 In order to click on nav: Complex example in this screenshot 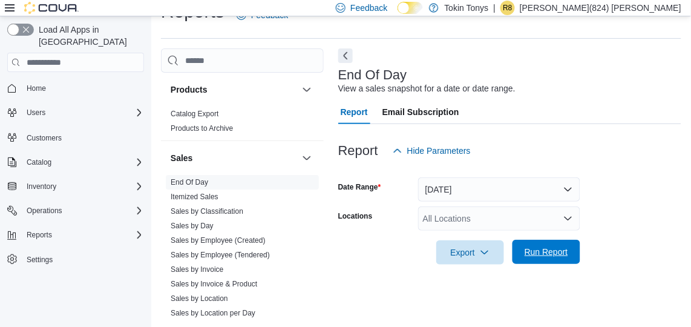, I will do `click(76, 187)`.